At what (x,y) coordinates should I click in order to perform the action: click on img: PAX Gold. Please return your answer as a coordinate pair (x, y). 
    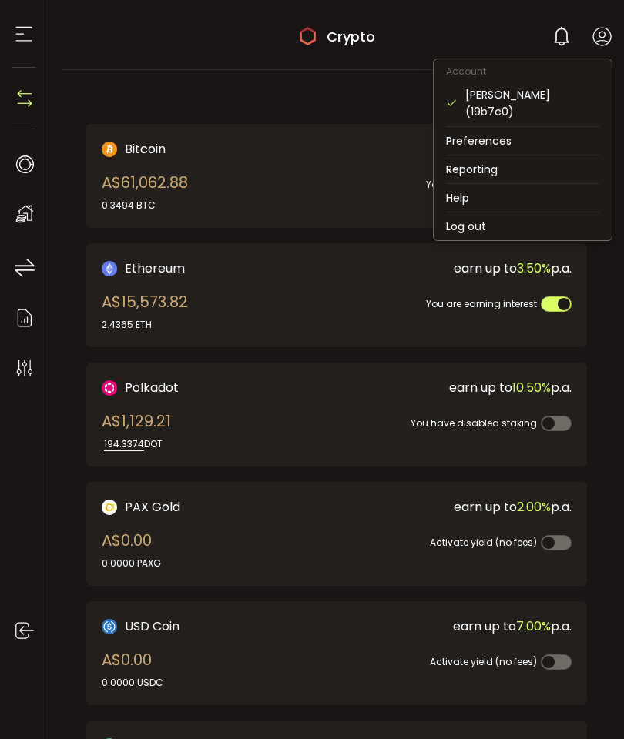
    Looking at the image, I should click on (109, 507).